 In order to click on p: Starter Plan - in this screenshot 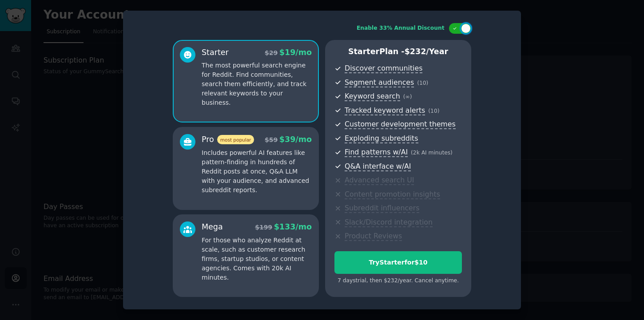, I will do `click(398, 51)`.